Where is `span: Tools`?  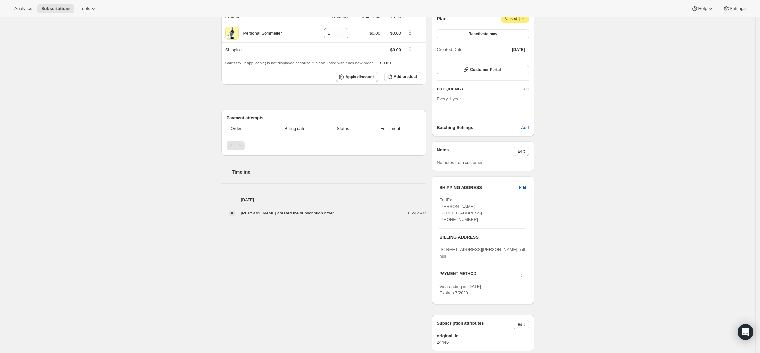 span: Tools is located at coordinates (85, 9).